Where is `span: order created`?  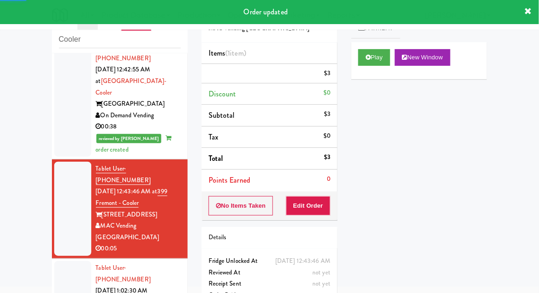 span: order created is located at coordinates (134, 144).